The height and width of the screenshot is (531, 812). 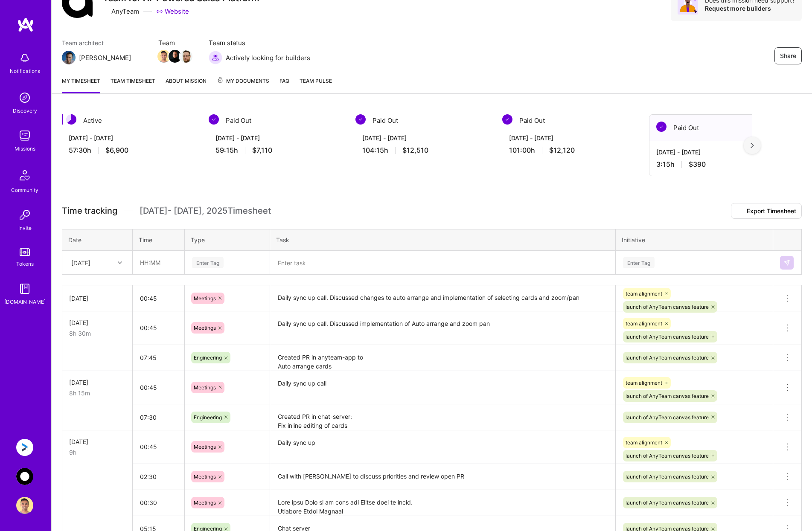 I want to click on div: Request more builders, so click(x=750, y=8).